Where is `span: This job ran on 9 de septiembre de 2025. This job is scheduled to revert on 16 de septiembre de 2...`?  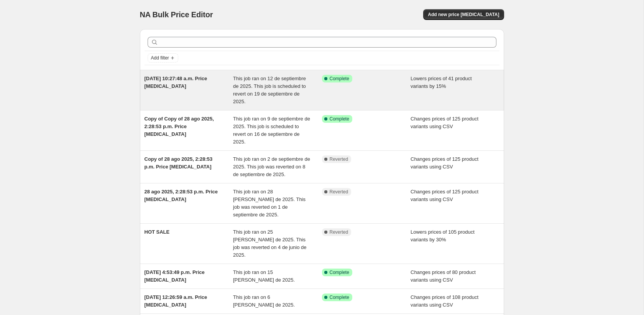
span: This job ran on 9 de septiembre de 2025. This job is scheduled to revert on 16 de septiembre de 2... is located at coordinates (271, 130).